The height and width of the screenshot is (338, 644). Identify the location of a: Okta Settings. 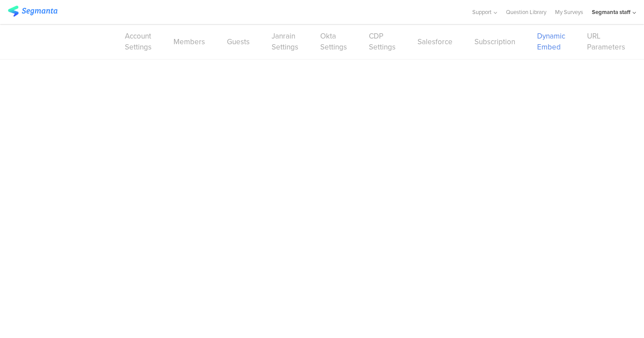
(333, 42).